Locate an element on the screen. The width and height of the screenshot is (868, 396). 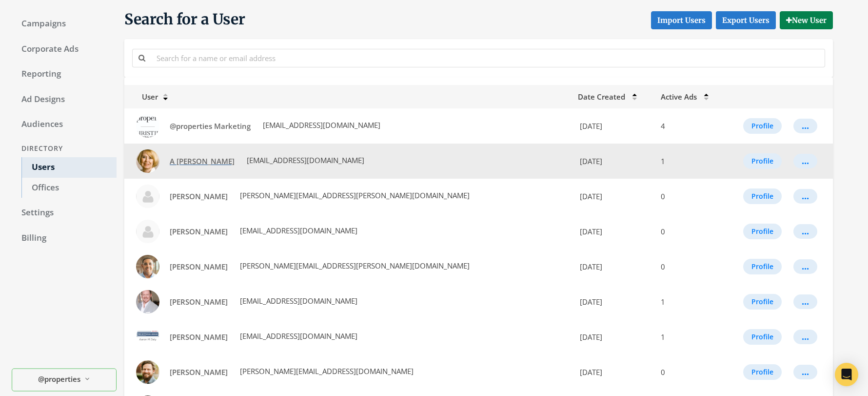
a: Billing is located at coordinates (64, 238).